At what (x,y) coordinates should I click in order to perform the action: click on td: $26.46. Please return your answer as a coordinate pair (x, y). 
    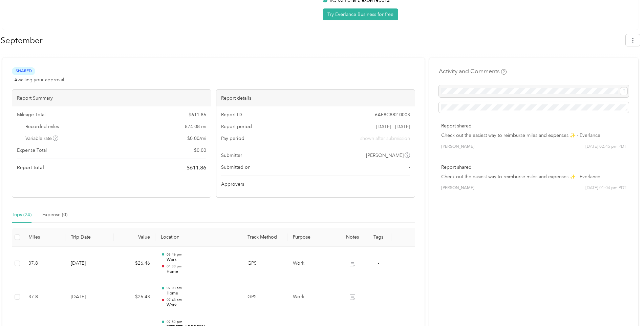
    Looking at the image, I should click on (134, 264).